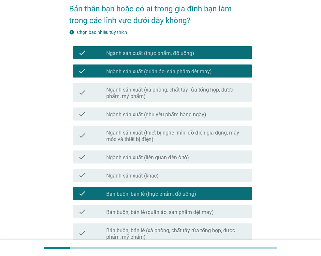 The height and width of the screenshot is (256, 321). Describe the element at coordinates (176, 136) in the screenshot. I see `label: Ngành sản xuất (thiết bị nghe nhìn, đồ điện gia dụng, máy móc và thiết bị điện)` at that location.